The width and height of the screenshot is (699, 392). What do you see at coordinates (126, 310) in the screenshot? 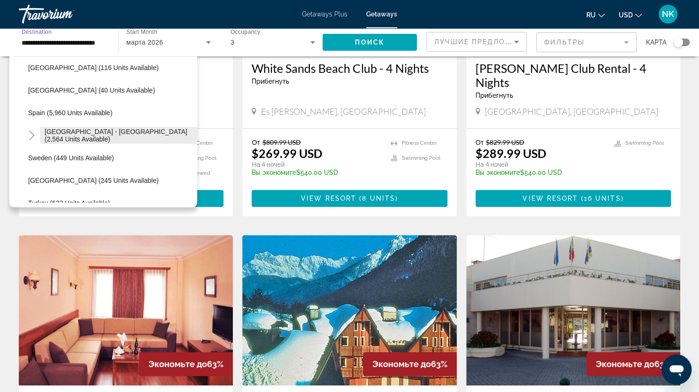
I see `img: 5442I01X.jpg` at bounding box center [126, 310].